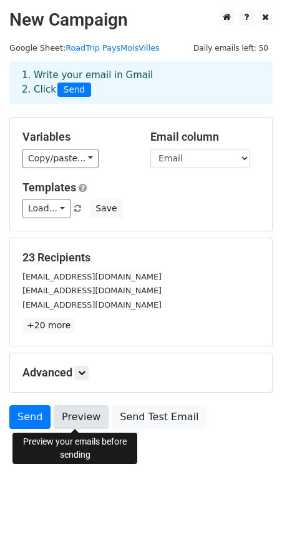  What do you see at coordinates (84, 47) in the screenshot?
I see `small: Google Sheet:` at bounding box center [84, 47].